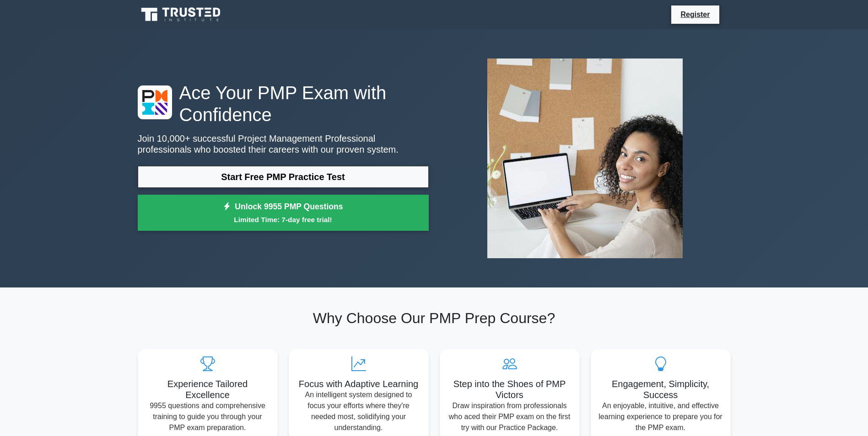 The width and height of the screenshot is (868, 436). I want to click on p: An enjoyable, intuitive, and effective learning experience to prepare you for the PMP exam., so click(661, 417).